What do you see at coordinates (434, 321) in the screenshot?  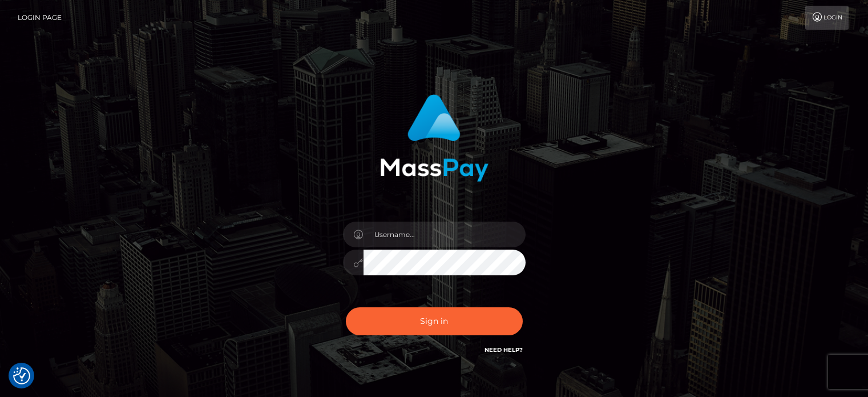 I see `button: Sign in` at bounding box center [434, 321].